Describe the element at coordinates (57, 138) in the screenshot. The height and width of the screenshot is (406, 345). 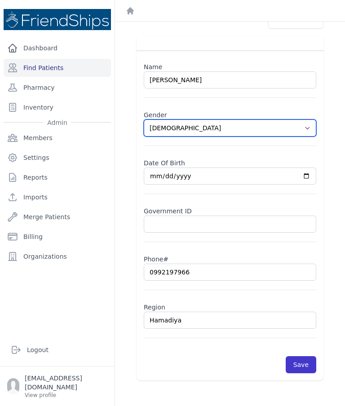
I see `a: Members` at that location.